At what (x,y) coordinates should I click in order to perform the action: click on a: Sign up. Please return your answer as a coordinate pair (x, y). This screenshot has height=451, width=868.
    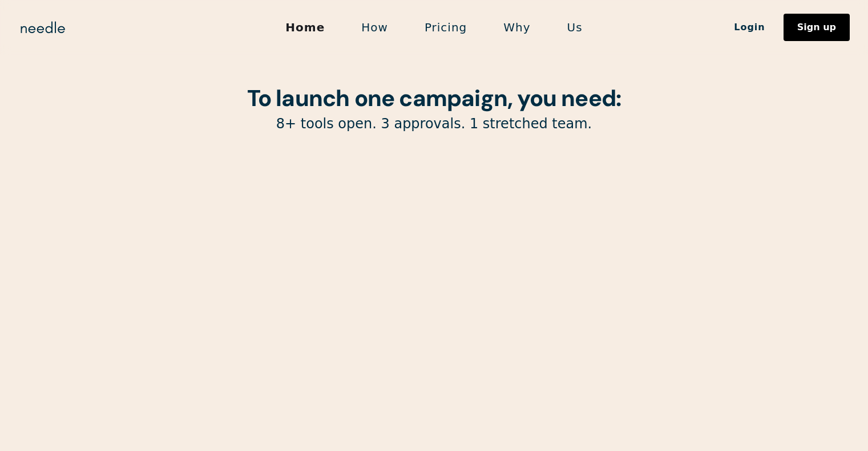
    Looking at the image, I should click on (817, 28).